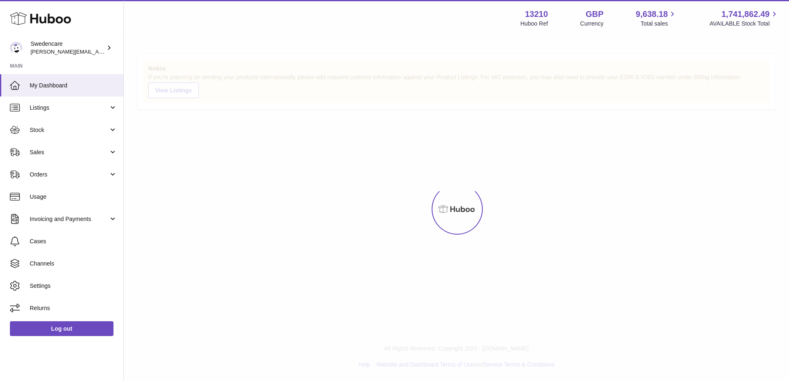 Image resolution: width=789 pixels, height=381 pixels. I want to click on span: AVAILABLE Stock Total, so click(744, 24).